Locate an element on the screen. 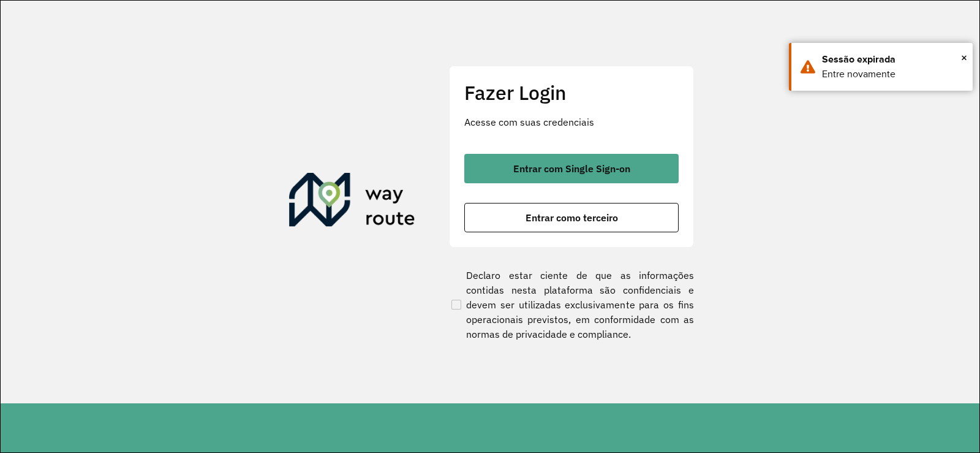 The height and width of the screenshot is (453, 980). h2: Fazer Login is located at coordinates (571, 93).